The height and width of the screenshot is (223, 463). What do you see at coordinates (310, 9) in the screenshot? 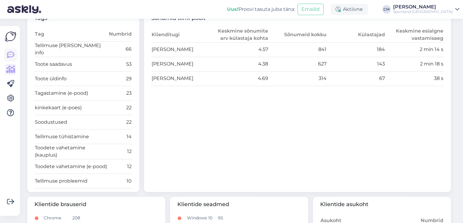
I see `button: Emailid` at bounding box center [310, 9].